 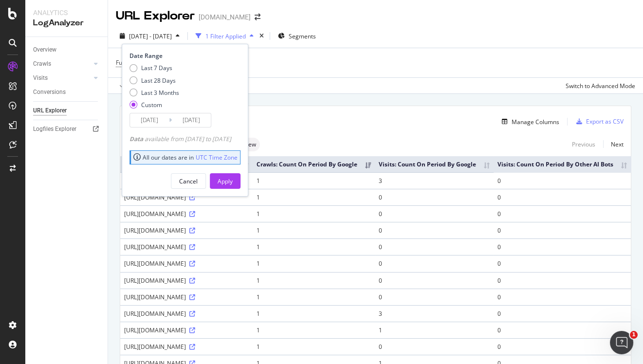 I want to click on div: Manage Columns, so click(x=535, y=122).